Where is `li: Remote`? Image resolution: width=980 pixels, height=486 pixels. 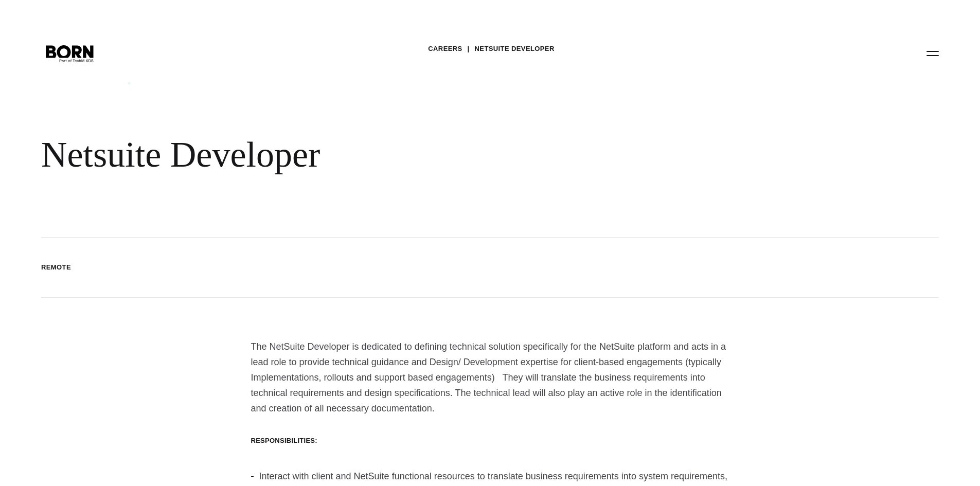
li: Remote is located at coordinates (56, 267).